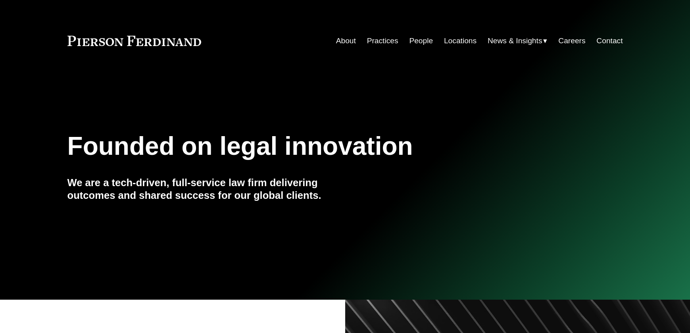 This screenshot has height=333, width=690. I want to click on a: folder dropdown, so click(517, 41).